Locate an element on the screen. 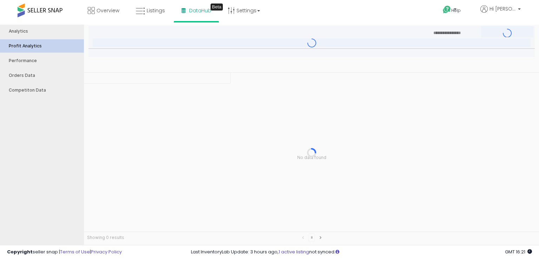  div: Performance is located at coordinates (45, 36).